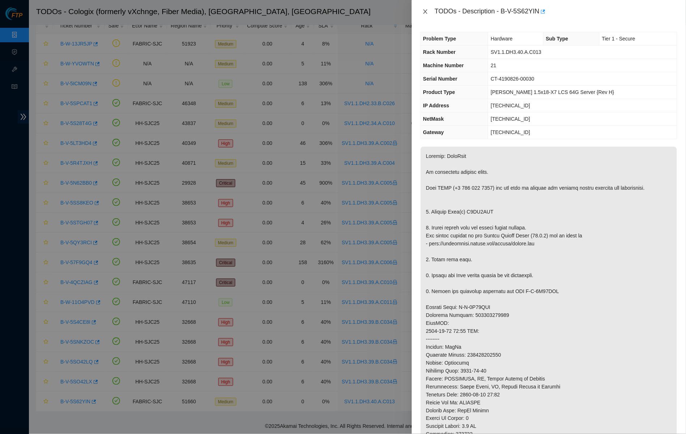  What do you see at coordinates (440, 39) in the screenshot?
I see `span: Problem Type` at bounding box center [440, 39].